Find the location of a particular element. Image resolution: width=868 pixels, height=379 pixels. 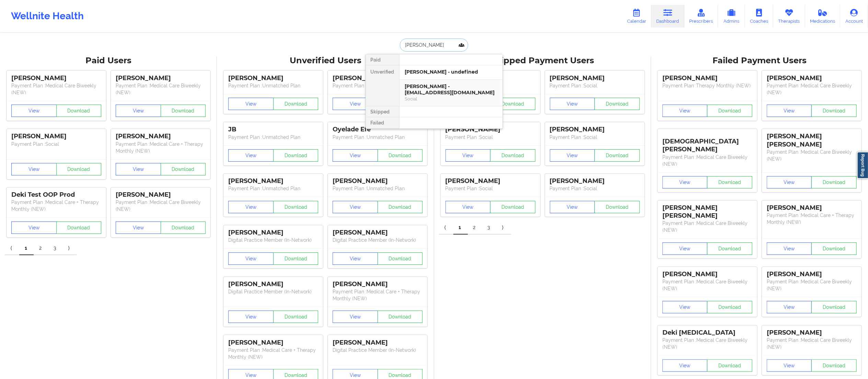

div: Failed Payment Users is located at coordinates (760, 61).